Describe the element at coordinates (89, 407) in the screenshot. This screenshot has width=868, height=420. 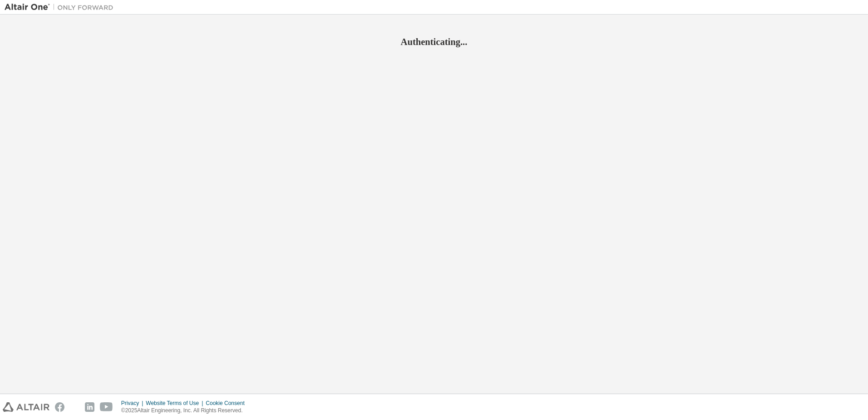
I see `img: linkedin.svg` at that location.